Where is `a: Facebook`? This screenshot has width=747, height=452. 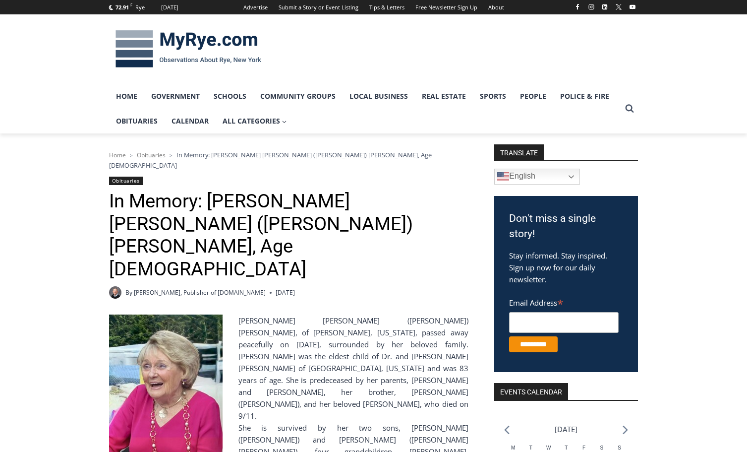 a: Facebook is located at coordinates (578, 7).